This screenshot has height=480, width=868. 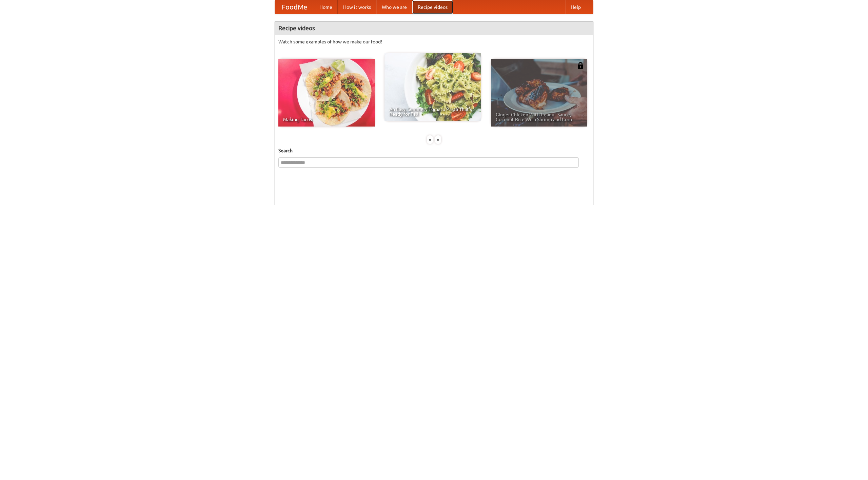 What do you see at coordinates (326, 7) in the screenshot?
I see `a: Home` at bounding box center [326, 7].